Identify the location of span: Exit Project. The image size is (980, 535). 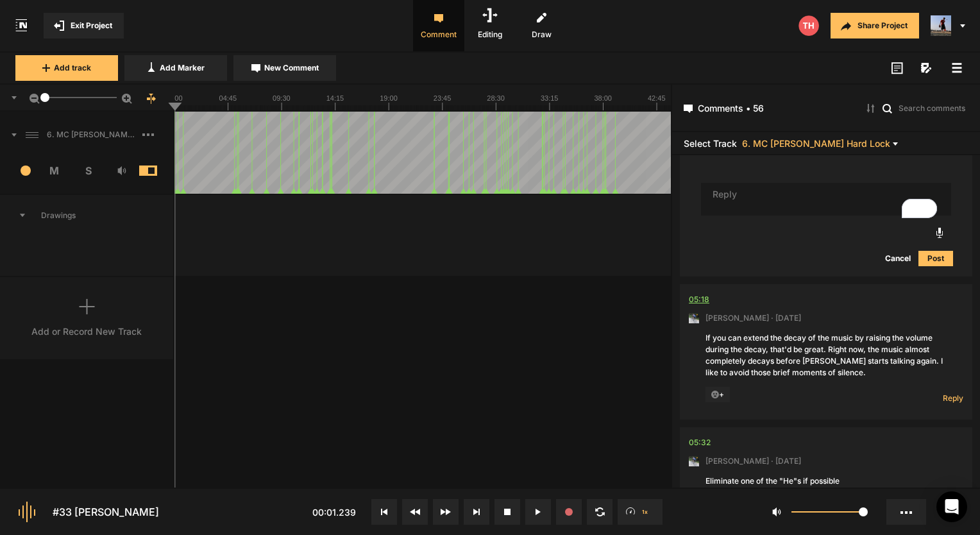
(91, 26).